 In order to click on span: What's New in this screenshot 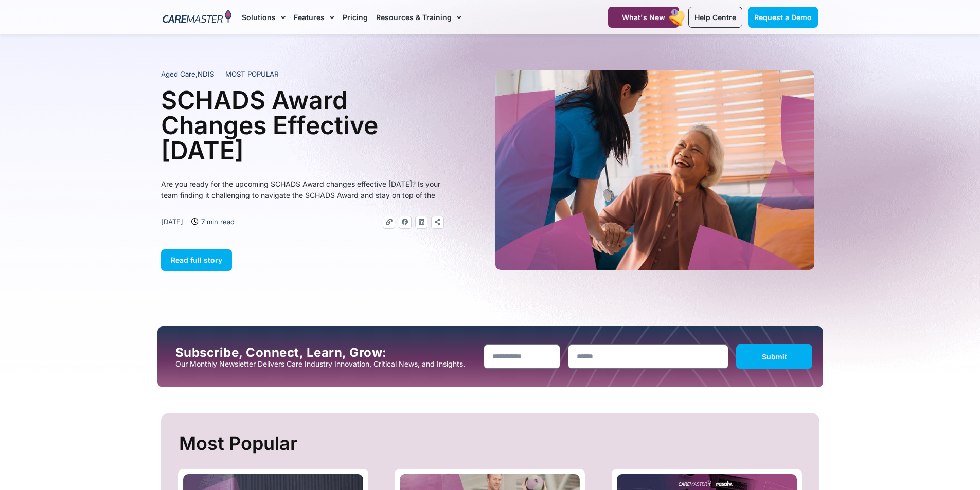, I will do `click(644, 17)`.